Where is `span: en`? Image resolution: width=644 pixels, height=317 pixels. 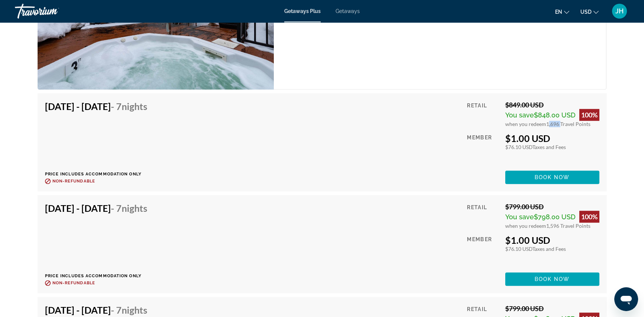 span: en is located at coordinates (558, 12).